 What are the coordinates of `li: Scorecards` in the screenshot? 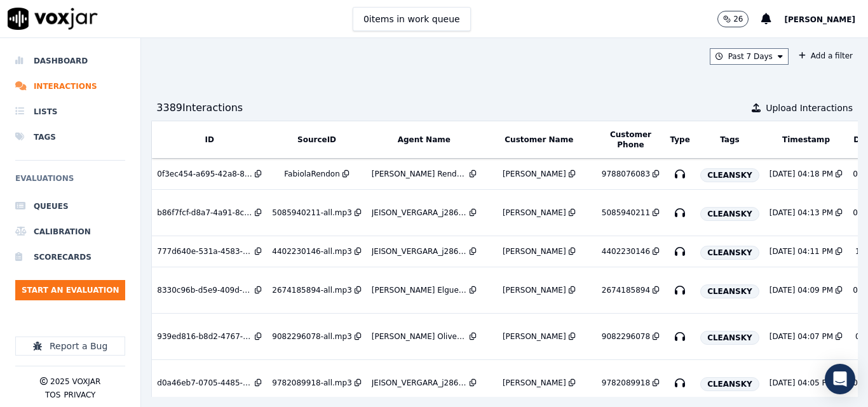 It's located at (70, 257).